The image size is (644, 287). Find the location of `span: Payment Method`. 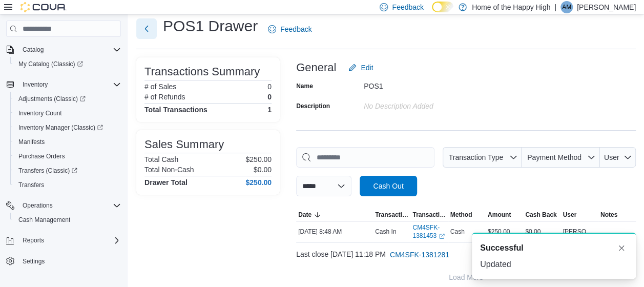

span: Payment Method is located at coordinates (554, 157).